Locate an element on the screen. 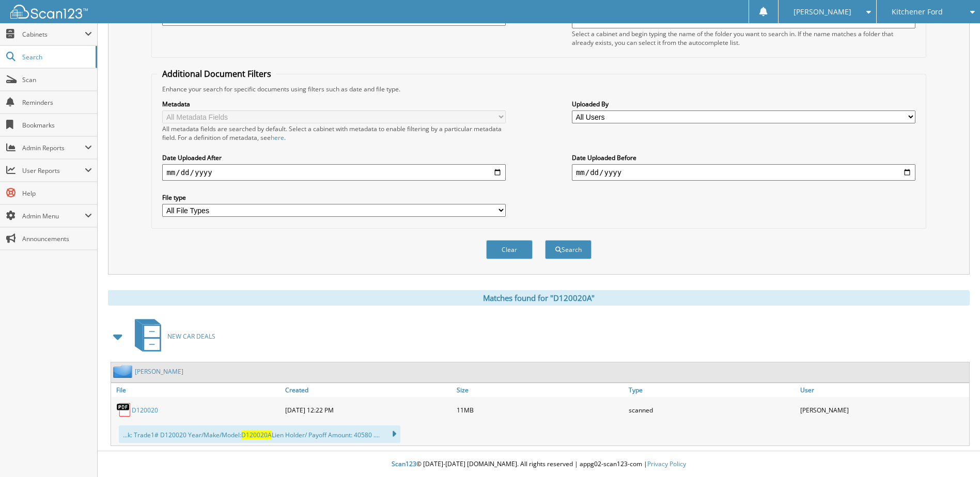 This screenshot has width=980, height=477. button: Search is located at coordinates (568, 249).